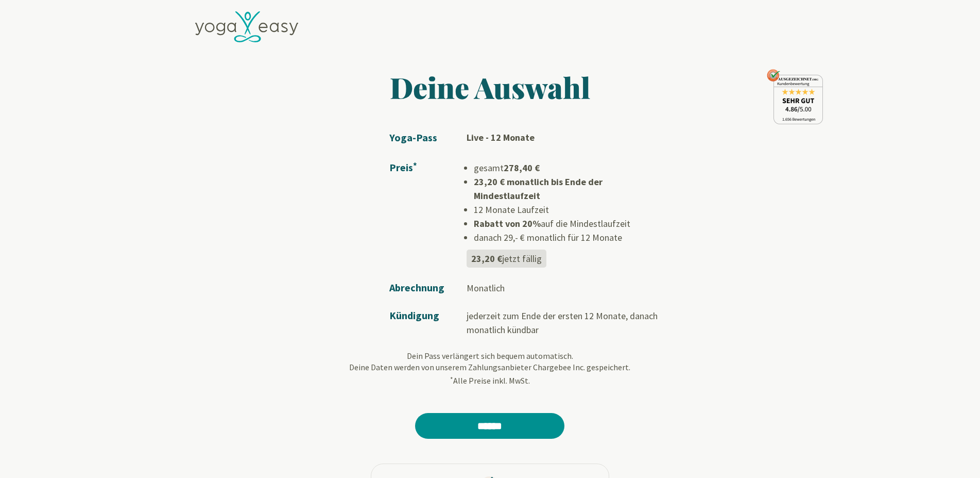 This screenshot has height=478, width=980. I want to click on b: 278,40 €, so click(522, 167).